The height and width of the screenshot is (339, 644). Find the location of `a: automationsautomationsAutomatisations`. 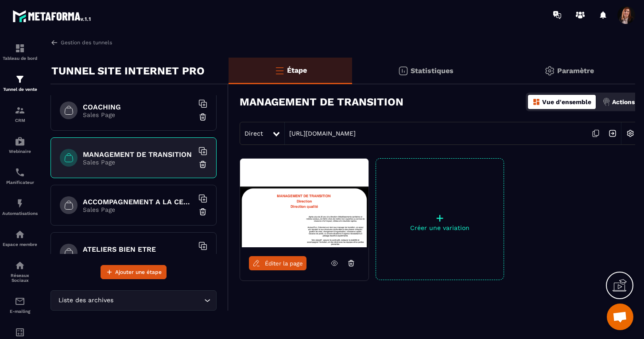

a: automationsautomationsAutomatisations is located at coordinates (20, 207).